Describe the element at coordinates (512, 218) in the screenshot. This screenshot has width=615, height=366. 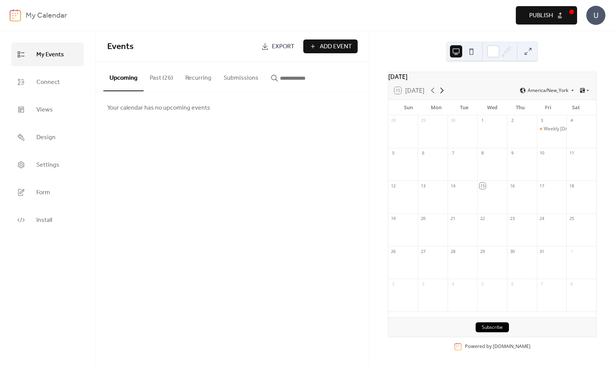
I see `div: 23` at that location.